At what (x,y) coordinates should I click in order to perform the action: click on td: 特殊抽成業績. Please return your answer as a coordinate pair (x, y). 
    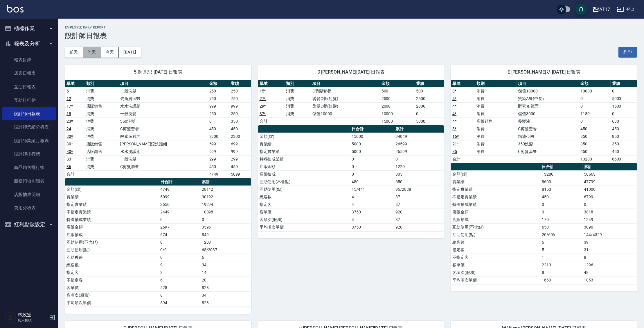
    Looking at the image, I should click on (112, 219).